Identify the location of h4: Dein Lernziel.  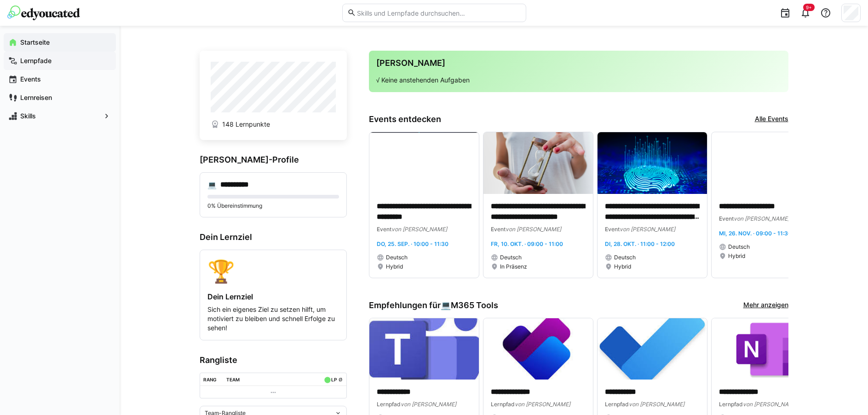
(273, 296).